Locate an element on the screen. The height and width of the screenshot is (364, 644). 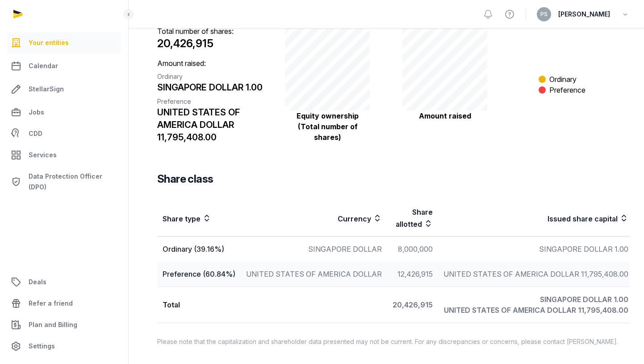
td: UNITED STATES OF AMERICA DOLLAR is located at coordinates (314, 275).